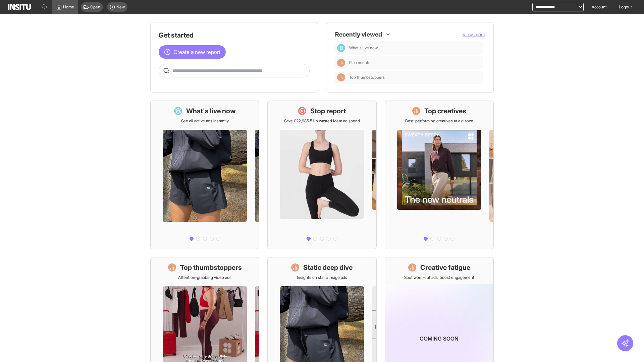 This screenshot has width=644, height=362. What do you see at coordinates (439, 175) in the screenshot?
I see `a: Top creativesBest-performing creatives at a glance` at bounding box center [439, 175].